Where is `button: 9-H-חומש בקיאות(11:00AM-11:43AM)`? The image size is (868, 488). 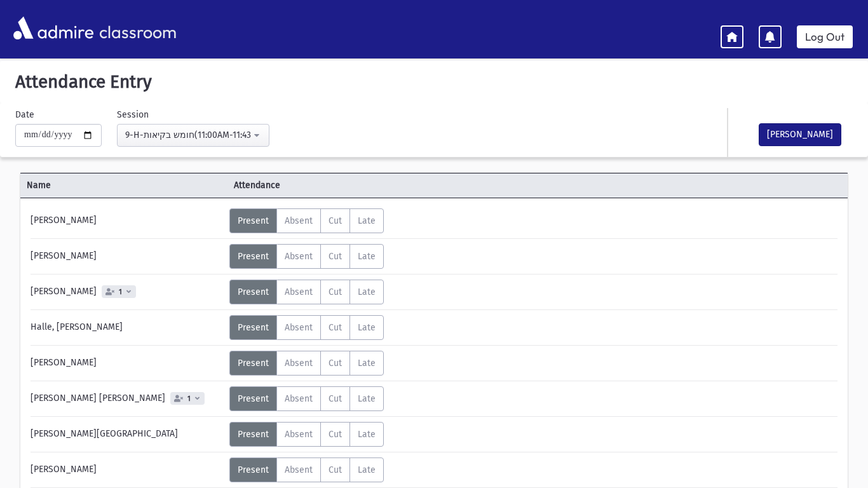
button: 9-H-חומש בקיאות(11:00AM-11:43AM) is located at coordinates (193, 136).